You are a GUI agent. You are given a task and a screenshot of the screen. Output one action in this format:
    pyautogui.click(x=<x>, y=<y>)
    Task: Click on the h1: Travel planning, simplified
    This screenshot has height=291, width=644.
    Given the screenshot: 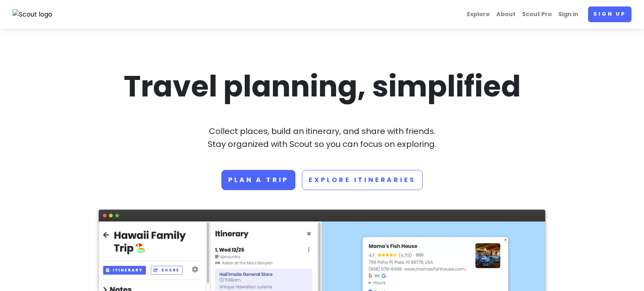 What is the action you would take?
    pyautogui.click(x=322, y=86)
    